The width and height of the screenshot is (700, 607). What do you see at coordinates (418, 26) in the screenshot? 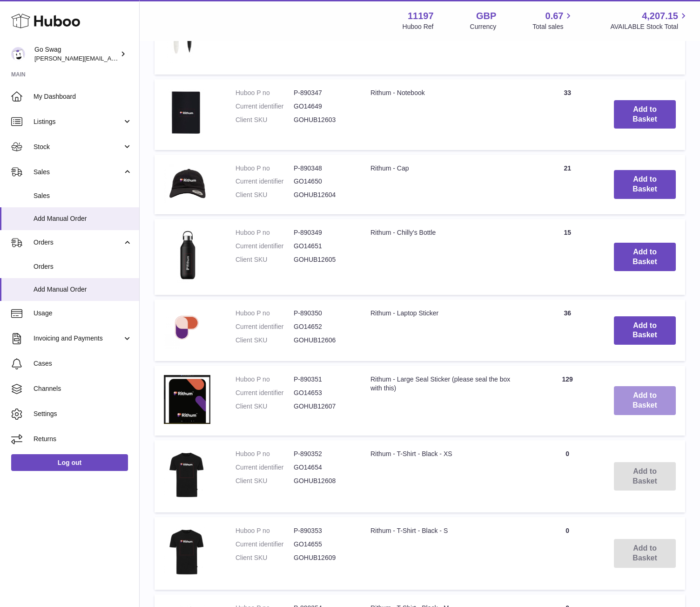
I see `div: Huboo Ref` at bounding box center [418, 26].